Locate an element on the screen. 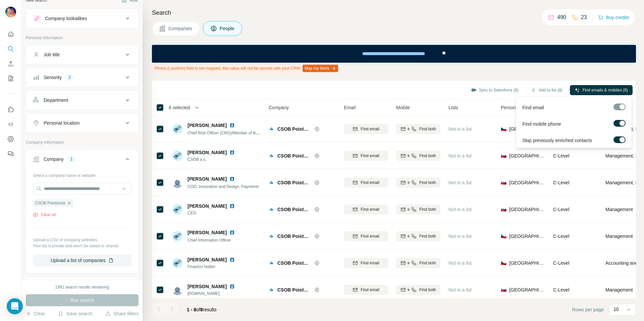 This screenshot has height=321, width=644. button: Seniority2 is located at coordinates (82, 78).